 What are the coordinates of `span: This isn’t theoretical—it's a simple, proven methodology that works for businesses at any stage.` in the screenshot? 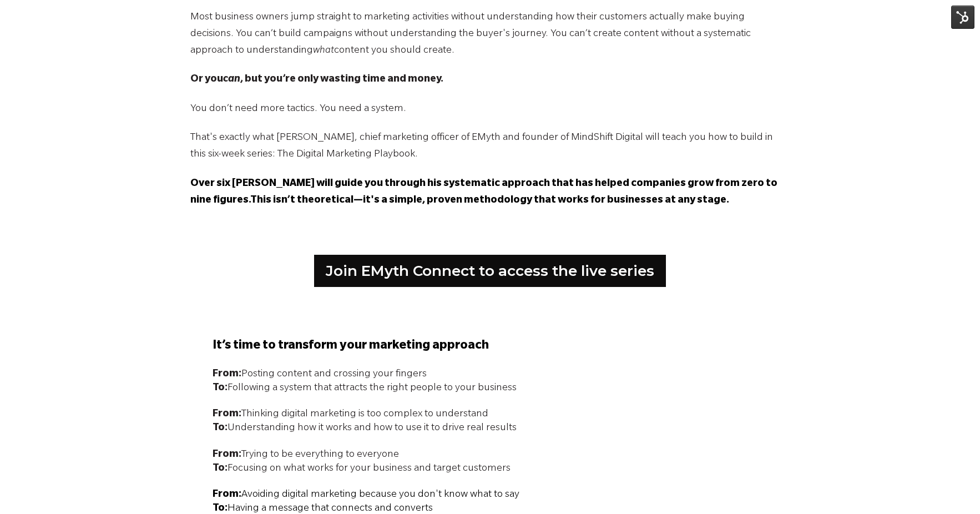 It's located at (490, 201).